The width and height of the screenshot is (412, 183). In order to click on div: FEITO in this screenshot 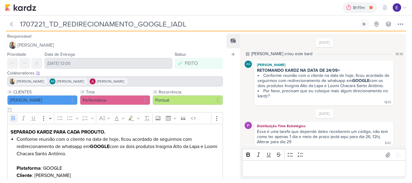, I will do `click(191, 63)`.